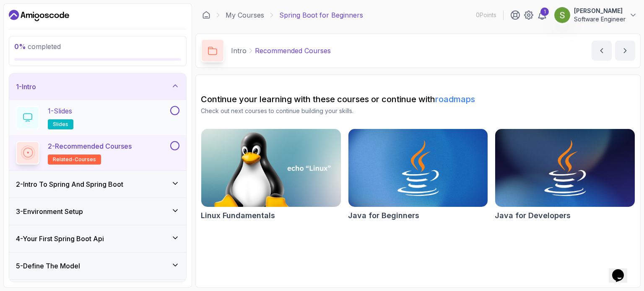 This screenshot has width=644, height=291. Describe the element at coordinates (600, 19) in the screenshot. I see `p: Software Engineer` at that location.